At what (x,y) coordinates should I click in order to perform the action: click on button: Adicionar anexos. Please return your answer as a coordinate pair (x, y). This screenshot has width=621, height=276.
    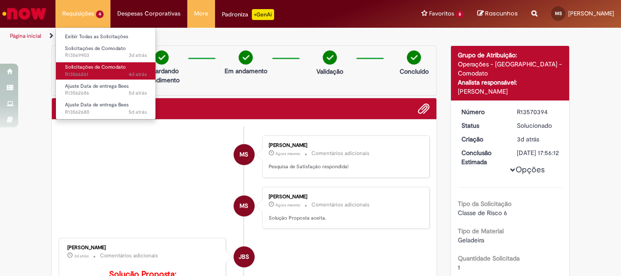
    Looking at the image, I should click on (423, 109).